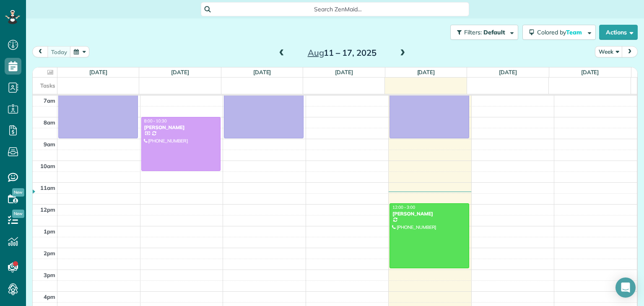 The width and height of the screenshot is (644, 306). What do you see at coordinates (609, 52) in the screenshot?
I see `button: Week` at bounding box center [609, 52].